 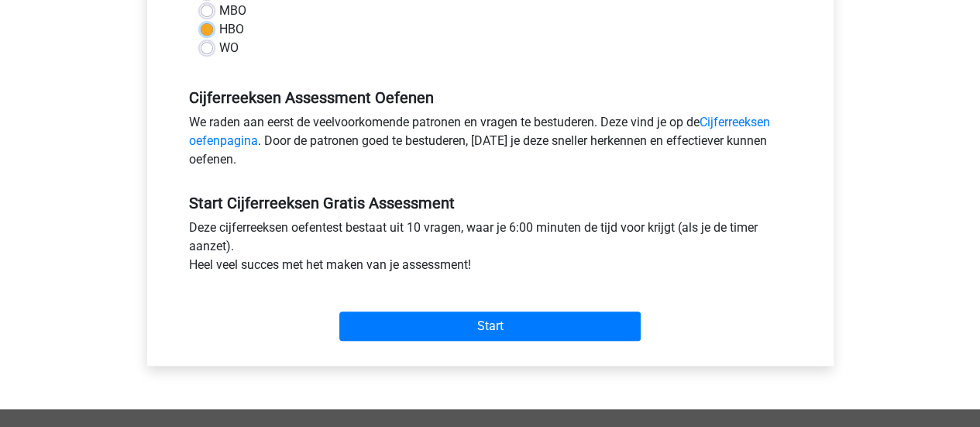 I want to click on label: WO, so click(x=229, y=48).